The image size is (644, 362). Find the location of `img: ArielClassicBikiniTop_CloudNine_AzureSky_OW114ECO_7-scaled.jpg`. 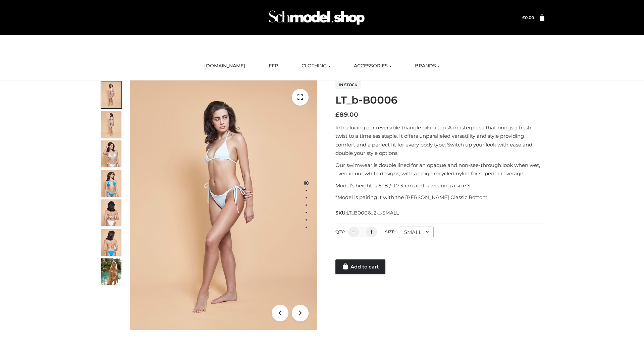

img: ArielClassicBikiniTop_CloudNine_AzureSky_OW114ECO_7-scaled.jpg is located at coordinates (112, 213).